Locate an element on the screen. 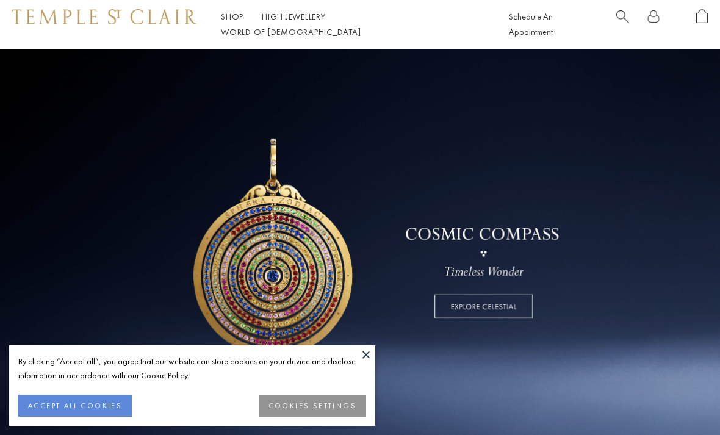  div: By clicking “Accept all”, you agree that our website can store cookies on your device and disclos... is located at coordinates (192, 369).